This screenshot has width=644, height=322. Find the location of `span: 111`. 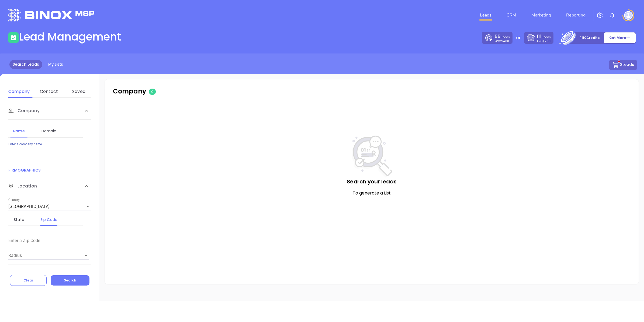

span: 111 is located at coordinates (540, 37).